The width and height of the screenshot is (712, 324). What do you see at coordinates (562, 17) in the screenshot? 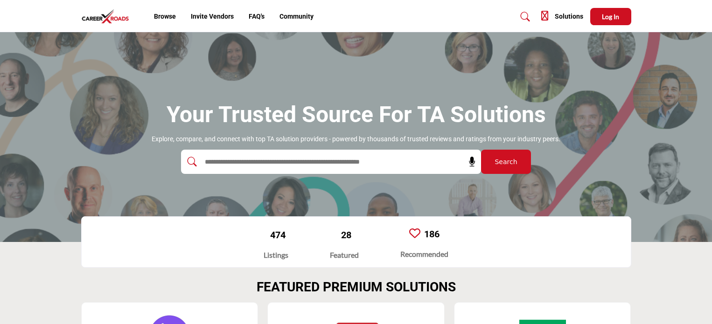
I see `div: Solutions` at bounding box center [562, 17].